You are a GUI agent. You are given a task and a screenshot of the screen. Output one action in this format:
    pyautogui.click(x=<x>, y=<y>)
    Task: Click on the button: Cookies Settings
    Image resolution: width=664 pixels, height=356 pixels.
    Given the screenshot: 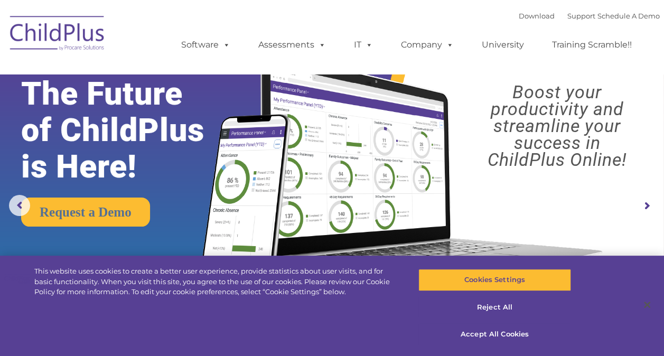 What is the action you would take?
    pyautogui.click(x=494, y=280)
    